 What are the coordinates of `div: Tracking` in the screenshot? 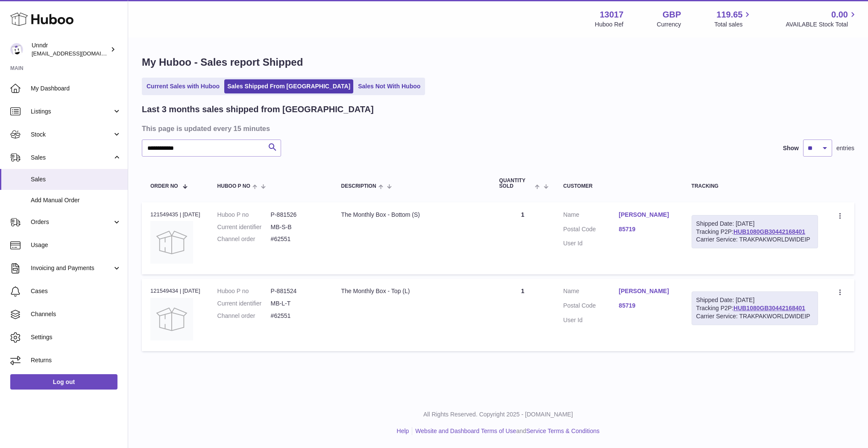 It's located at (755, 186).